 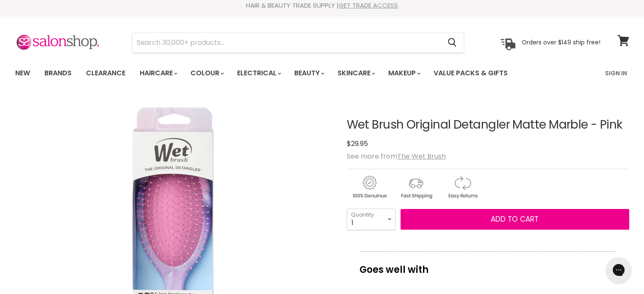 I want to click on select: Quantity, so click(x=371, y=219).